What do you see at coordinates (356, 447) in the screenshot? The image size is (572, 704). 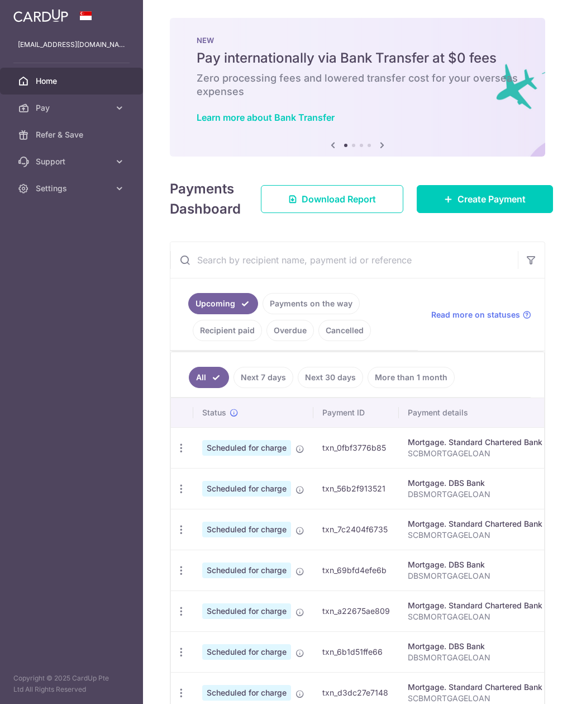 I see `td: txn_0fbf3776b85` at bounding box center [356, 447].